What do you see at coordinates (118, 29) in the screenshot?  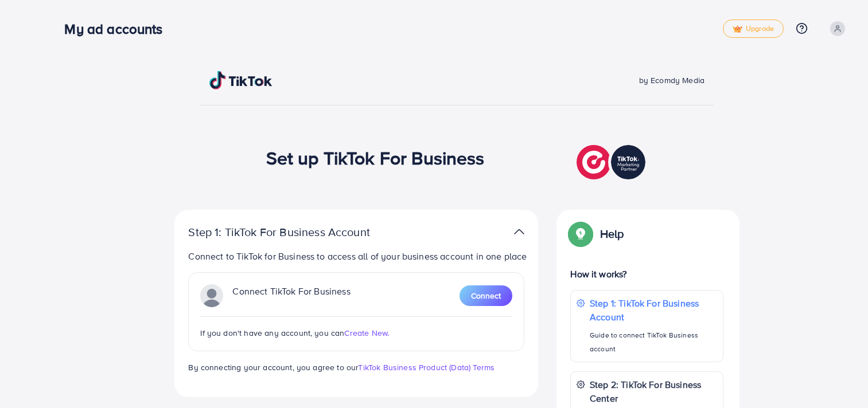 I see `h3: My ad accounts` at bounding box center [118, 29].